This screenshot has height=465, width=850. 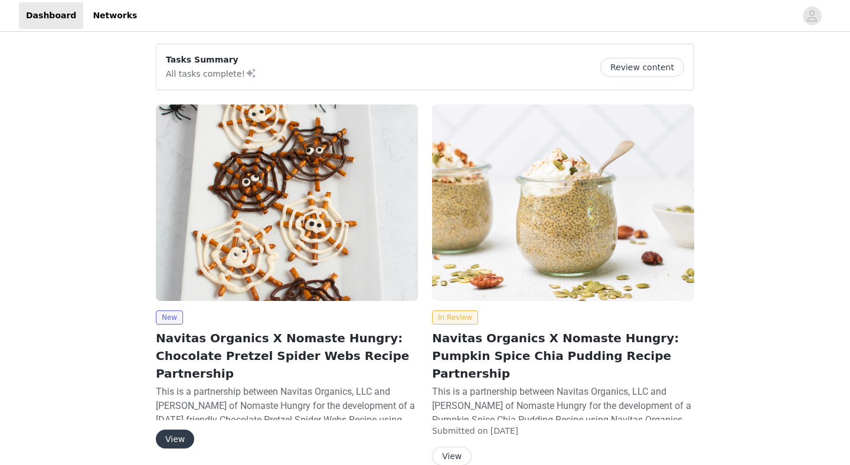 I want to click on span: In Review, so click(x=455, y=317).